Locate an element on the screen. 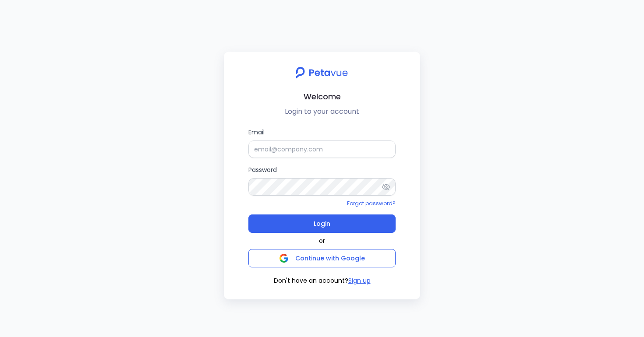 Image resolution: width=644 pixels, height=337 pixels. h2: Welcome is located at coordinates (322, 96).